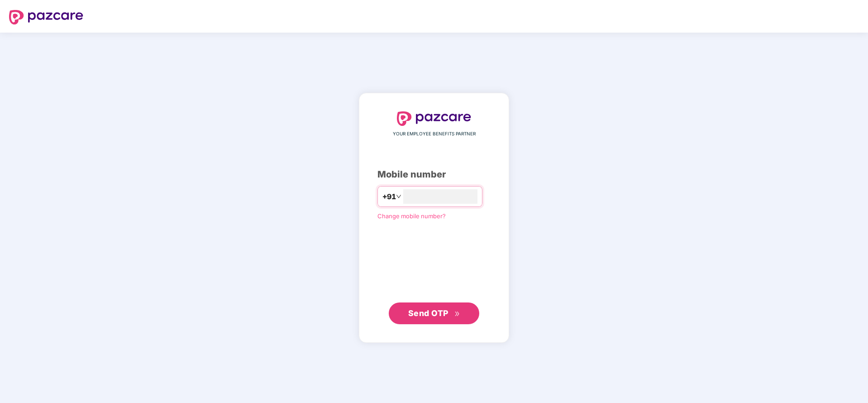 This screenshot has height=403, width=868. What do you see at coordinates (389, 197) in the screenshot?
I see `span: +91` at bounding box center [389, 197].